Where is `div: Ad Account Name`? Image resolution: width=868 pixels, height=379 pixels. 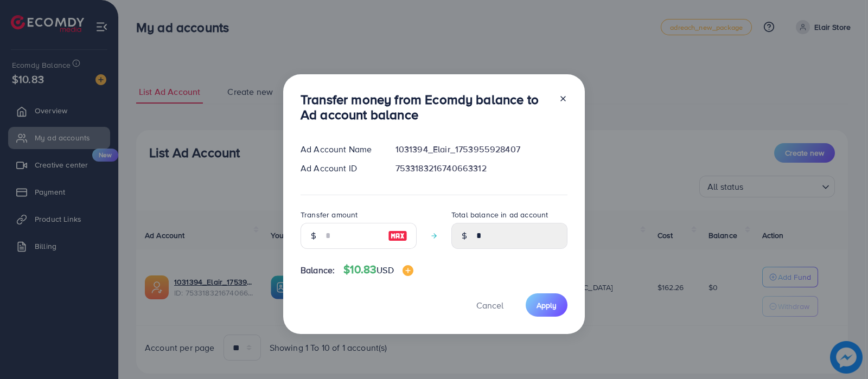
div: Ad Account Name is located at coordinates (339, 149).